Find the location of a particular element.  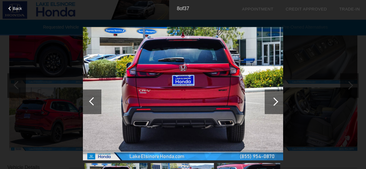

a: Credit Approved is located at coordinates (306, 9).